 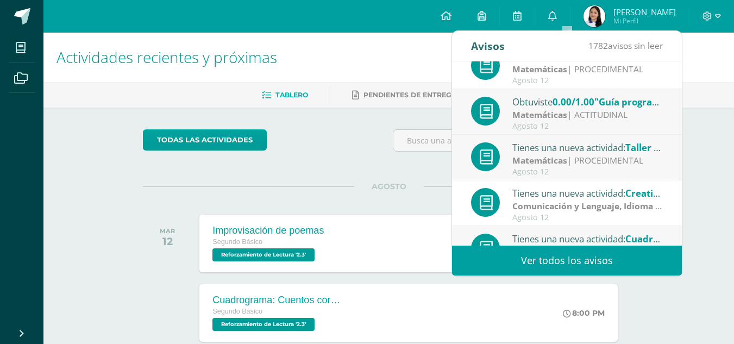 I want to click on span: Mi Perfil, so click(x=644, y=21).